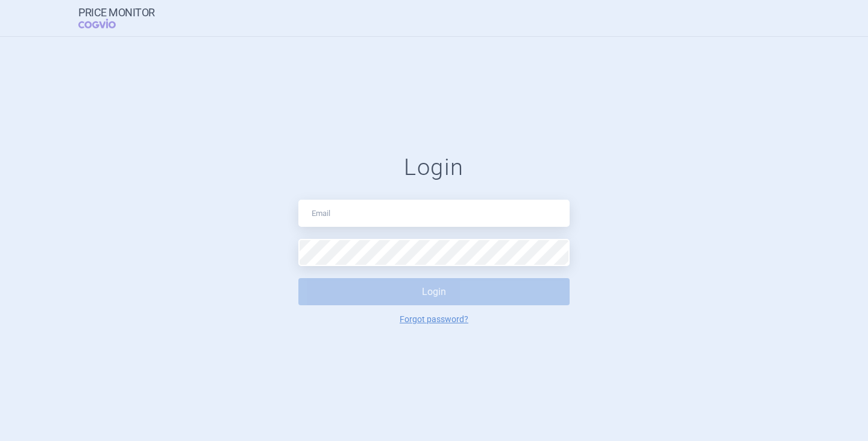  What do you see at coordinates (116, 13) in the screenshot?
I see `strong: Price Monitor` at bounding box center [116, 13].